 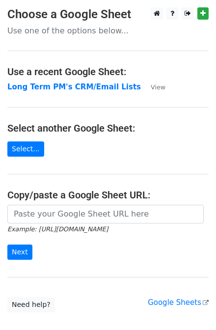 What do you see at coordinates (108, 30) in the screenshot?
I see `p: Use one of the options below...` at bounding box center [108, 30].